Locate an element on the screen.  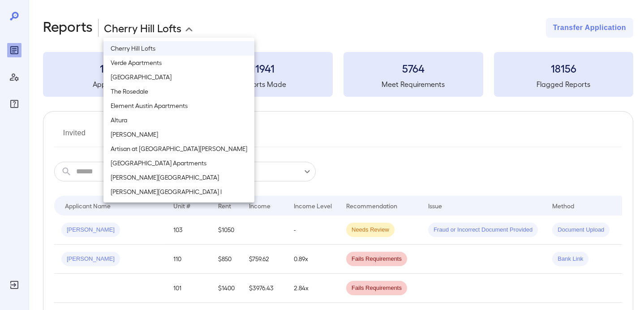
li: Cherry Hill Lofts is located at coordinates (179, 48).